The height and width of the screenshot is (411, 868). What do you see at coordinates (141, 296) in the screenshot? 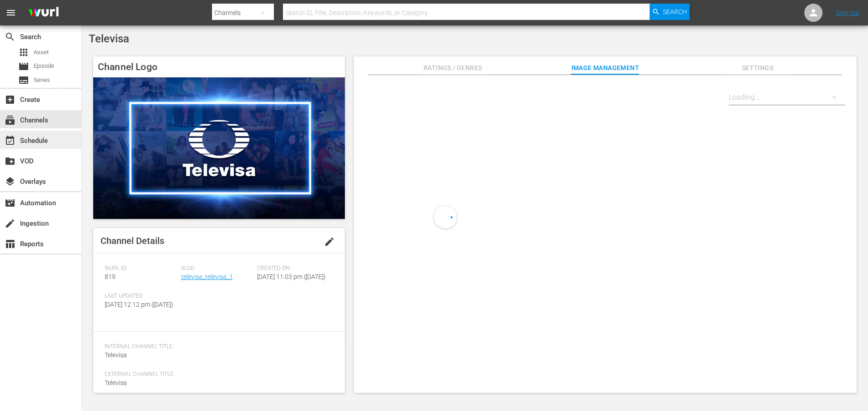
I see `span: Last Updated:` at bounding box center [141, 296].